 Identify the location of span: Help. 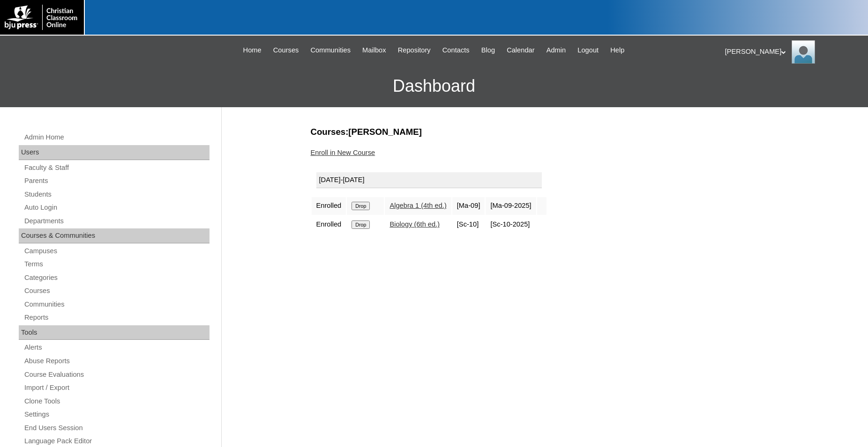
(617, 50).